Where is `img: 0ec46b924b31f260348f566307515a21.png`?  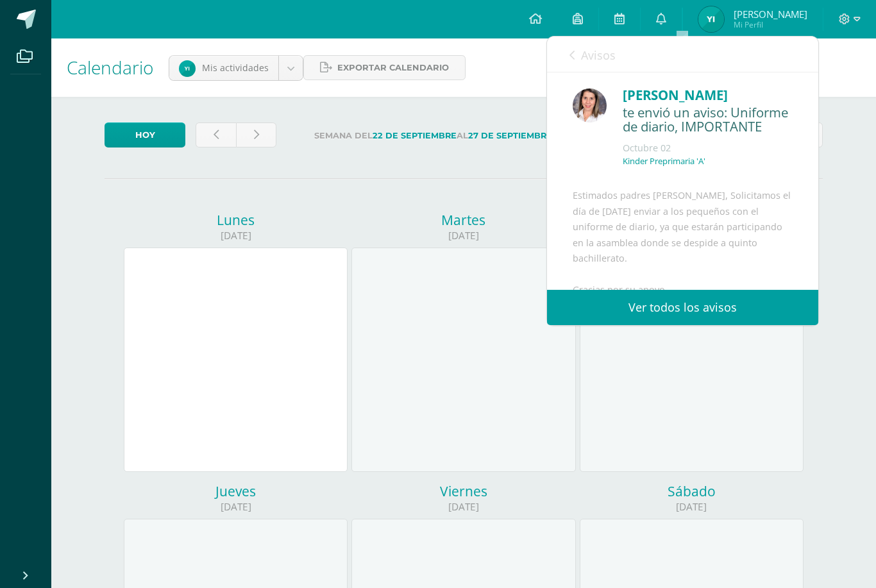
img: 0ec46b924b31f260348f566307515a21.png is located at coordinates (590, 105).